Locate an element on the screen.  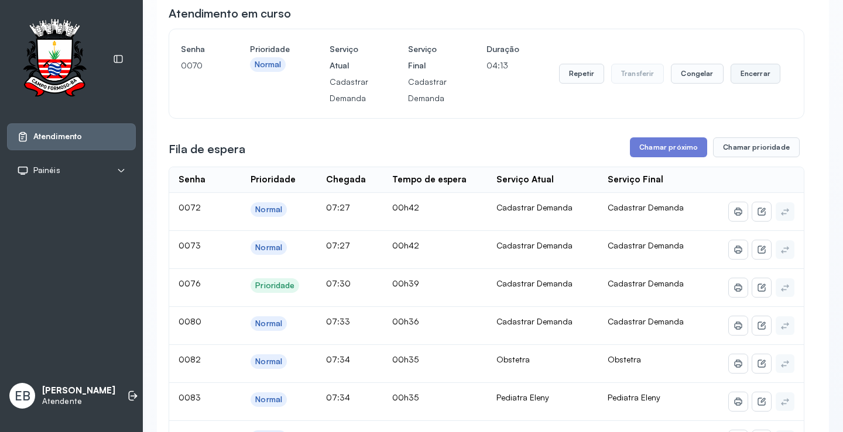
h4: Serviço Atual is located at coordinates (349, 57).